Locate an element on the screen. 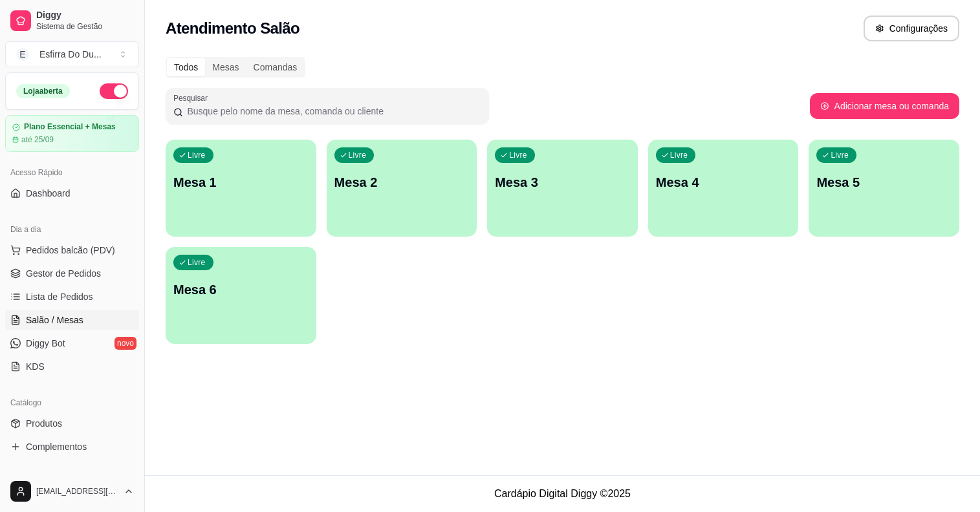  button: LivreMesa 5 is located at coordinates (884, 188).